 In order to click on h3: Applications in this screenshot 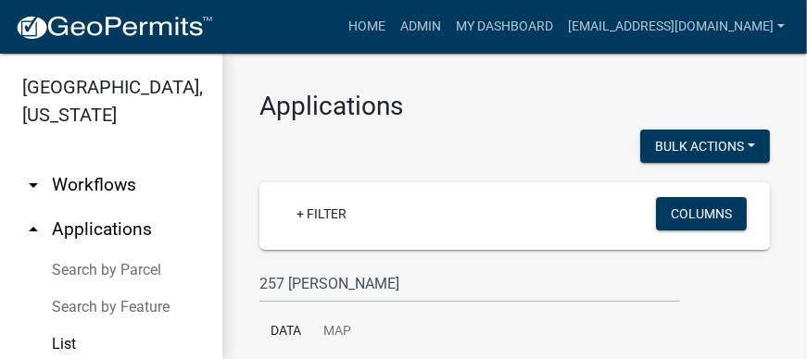, I will do `click(514, 107)`.